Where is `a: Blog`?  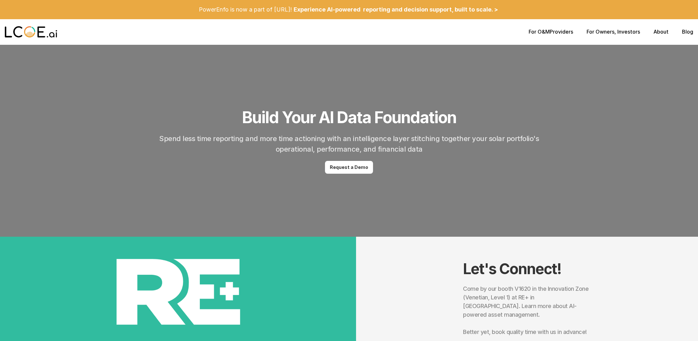
a: Blog is located at coordinates (688, 32).